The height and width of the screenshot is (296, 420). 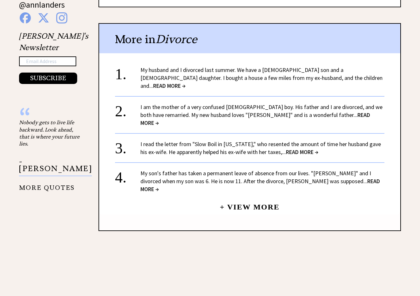 What do you see at coordinates (249, 38) in the screenshot?
I see `div: More in` at bounding box center [249, 38].